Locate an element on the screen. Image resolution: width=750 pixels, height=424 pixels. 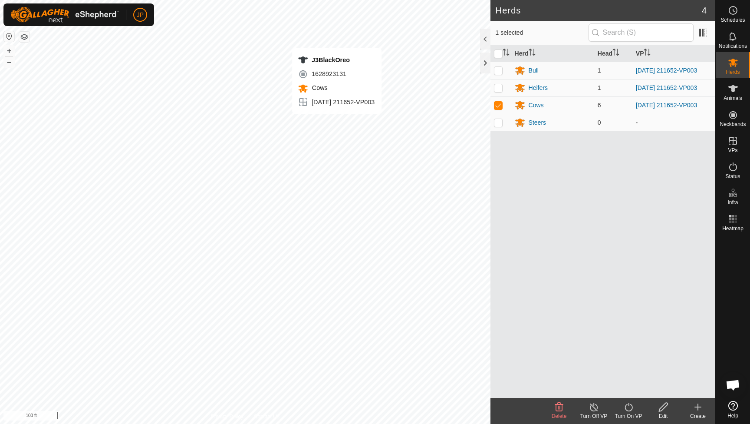
span: 6 is located at coordinates (600, 105).